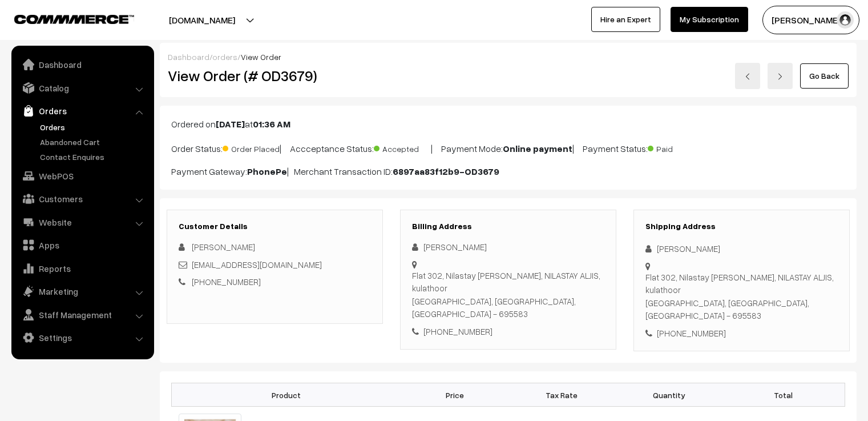  What do you see at coordinates (64, 18) in the screenshot?
I see `a: COMMMERCE` at bounding box center [64, 18].